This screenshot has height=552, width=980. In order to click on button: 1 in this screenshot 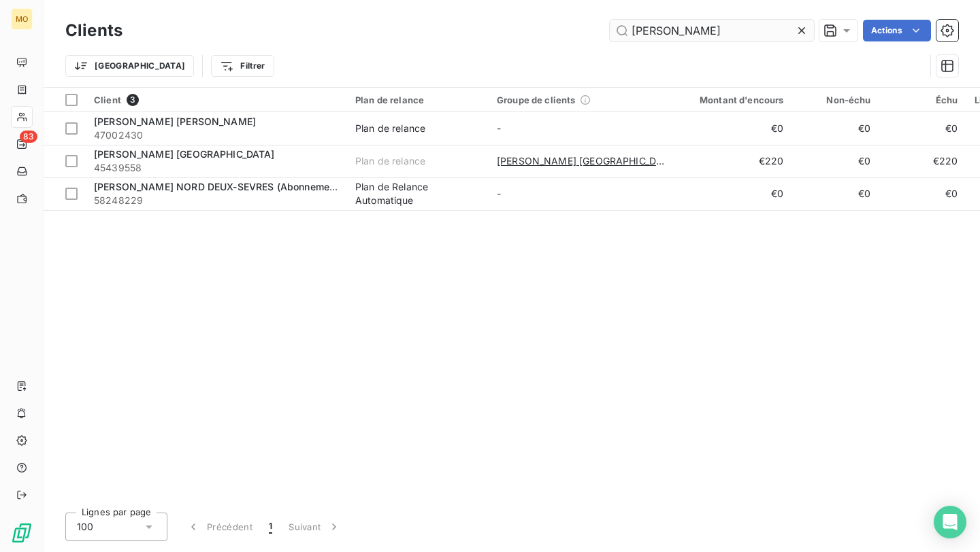, I will do `click(270, 527)`.